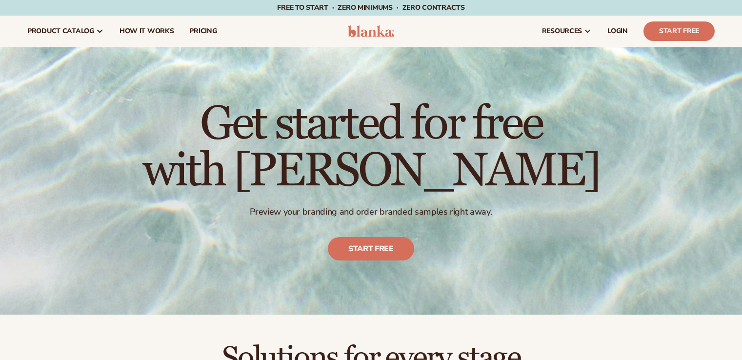 This screenshot has height=360, width=742. I want to click on a: logo, so click(371, 31).